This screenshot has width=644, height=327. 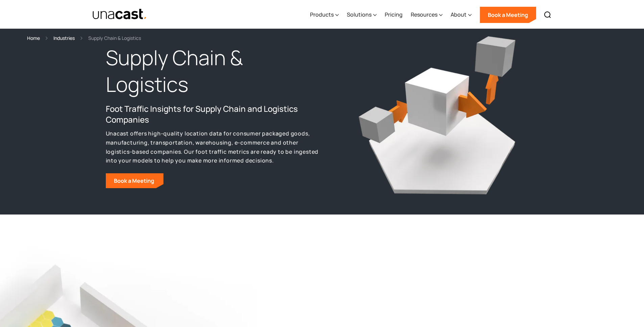 What do you see at coordinates (34, 38) in the screenshot?
I see `div: Home` at bounding box center [34, 38].